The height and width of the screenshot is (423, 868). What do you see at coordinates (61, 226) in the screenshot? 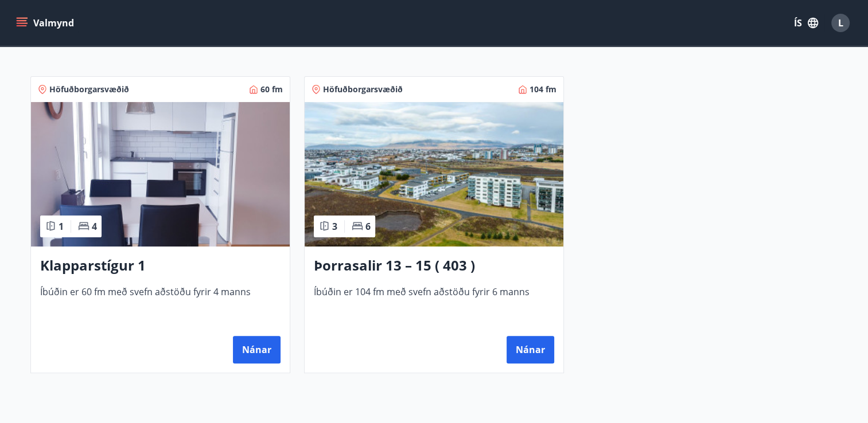
I see `span: 1` at bounding box center [61, 226].